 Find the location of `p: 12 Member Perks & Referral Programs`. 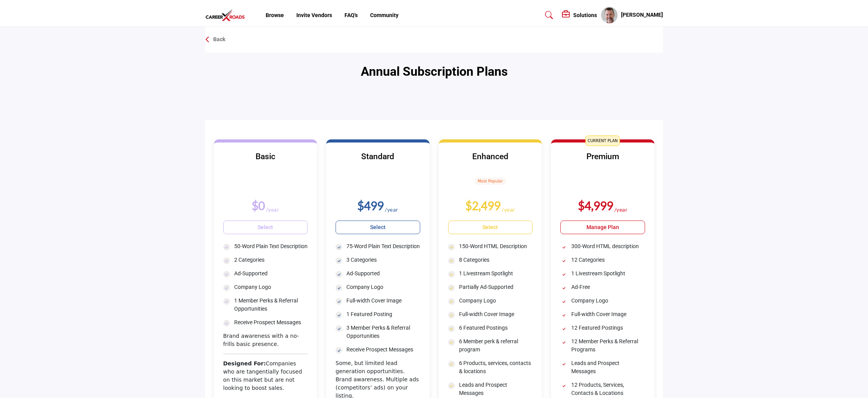

p: 12 Member Perks & Referral Programs is located at coordinates (608, 346).